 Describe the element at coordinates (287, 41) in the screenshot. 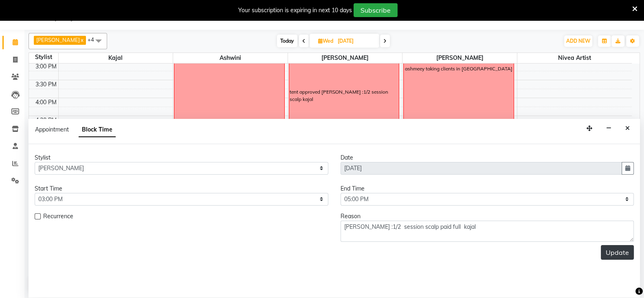

I see `span: Today` at that location.